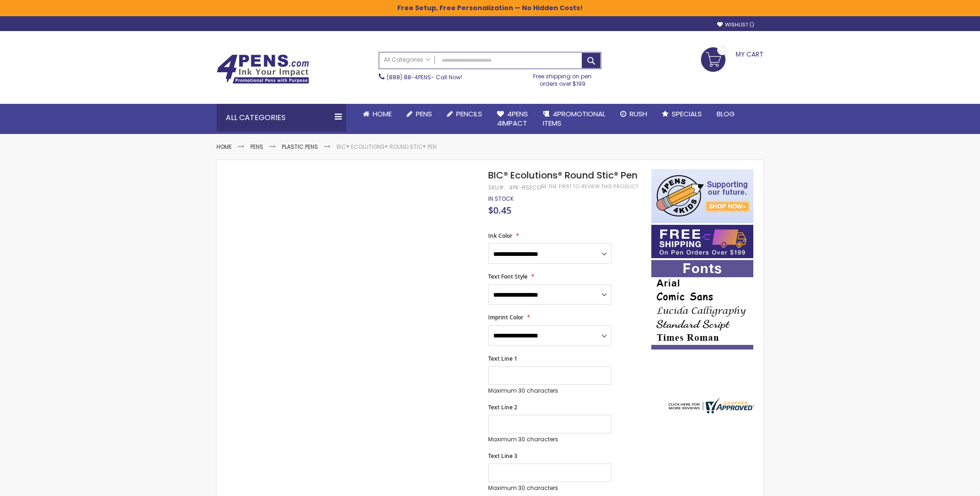 This screenshot has width=980, height=496. I want to click on a: Blog, so click(726, 114).